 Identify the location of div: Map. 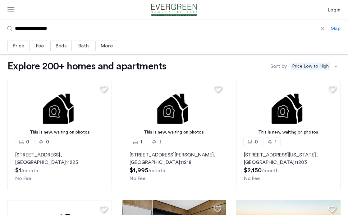
(335, 29).